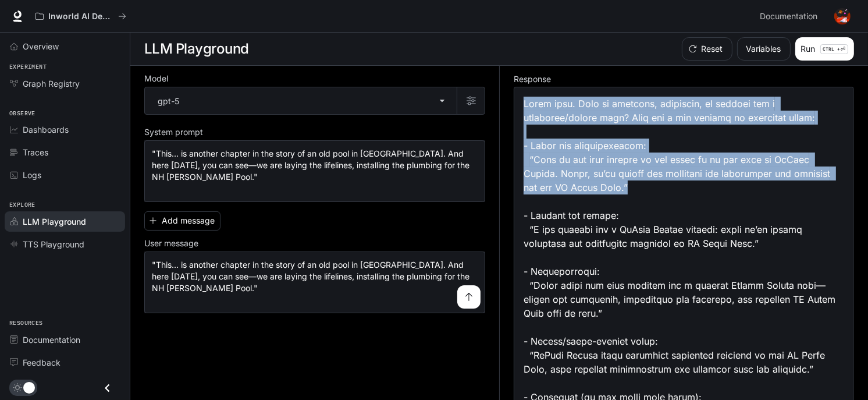 The height and width of the screenshot is (400, 868). Describe the element at coordinates (842, 17) in the screenshot. I see `button: User avatar` at that location.